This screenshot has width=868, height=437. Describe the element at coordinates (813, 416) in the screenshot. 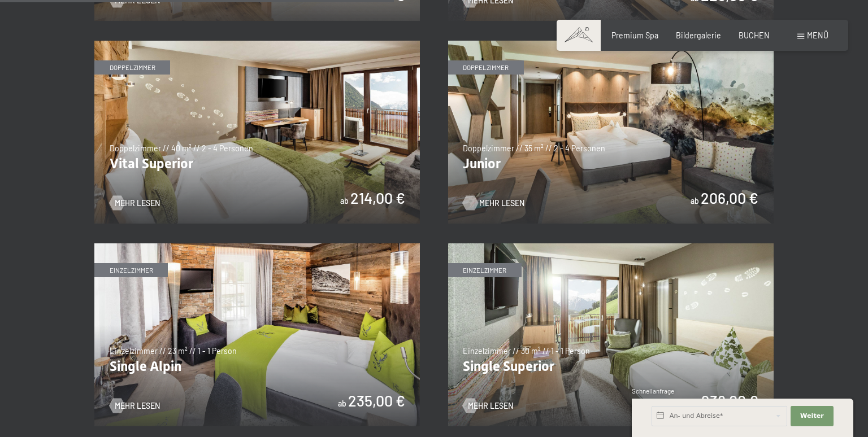

I see `button: Weiter` at that location.